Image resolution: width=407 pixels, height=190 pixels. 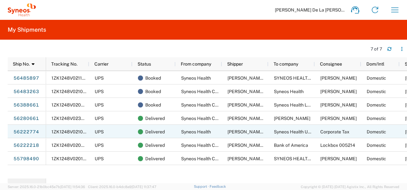 What do you see at coordinates (291, 145) in the screenshot?
I see `span: Bank of America` at bounding box center [291, 145].